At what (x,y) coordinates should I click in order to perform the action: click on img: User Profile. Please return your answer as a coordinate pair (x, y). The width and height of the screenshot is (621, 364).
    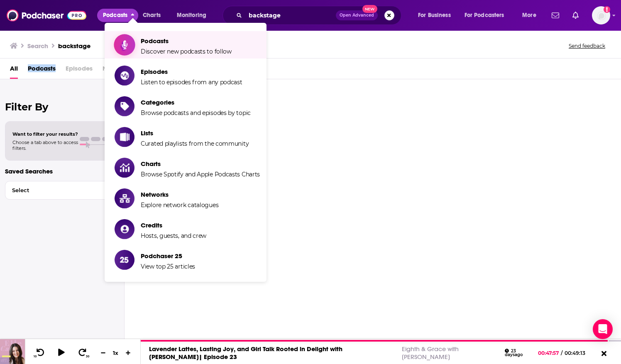
    Looking at the image, I should click on (601, 16).